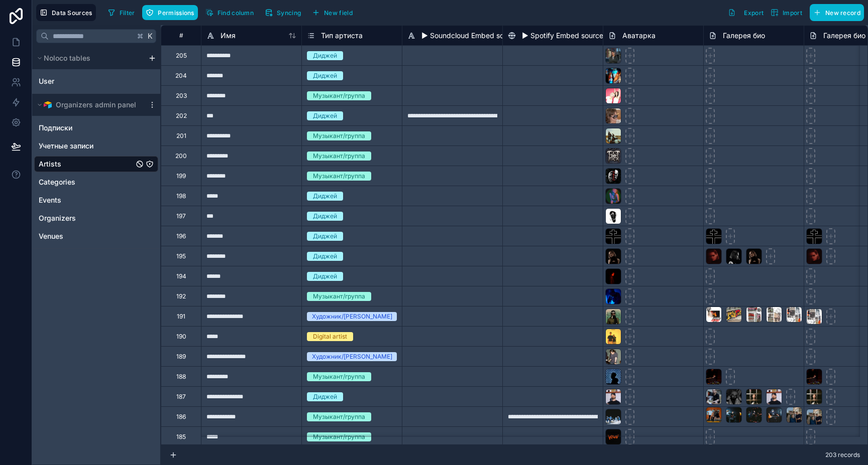 The image size is (868, 465). Describe the element at coordinates (639, 36) in the screenshot. I see `span: Аватарка` at that location.